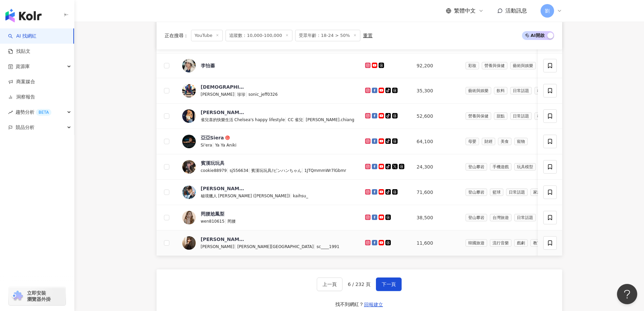 Image resolution: width=644 pixels, height=311 pixels. Describe the element at coordinates (22, 97) in the screenshot. I see `a: 洞察報告` at that location.